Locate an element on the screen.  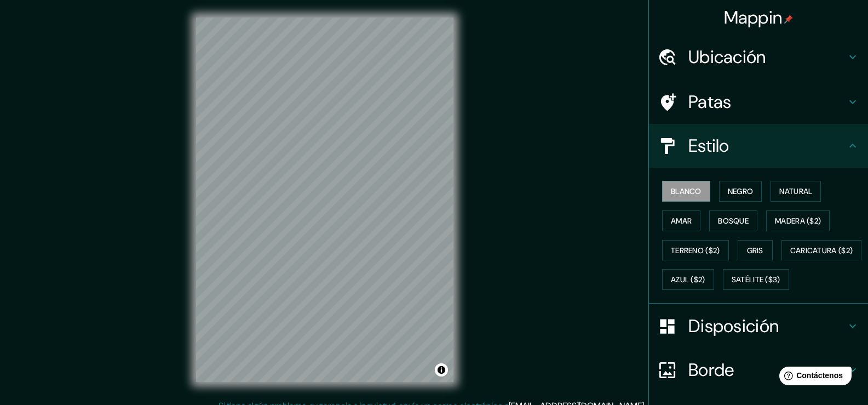
button: Azul ($2) is located at coordinates (688, 280).